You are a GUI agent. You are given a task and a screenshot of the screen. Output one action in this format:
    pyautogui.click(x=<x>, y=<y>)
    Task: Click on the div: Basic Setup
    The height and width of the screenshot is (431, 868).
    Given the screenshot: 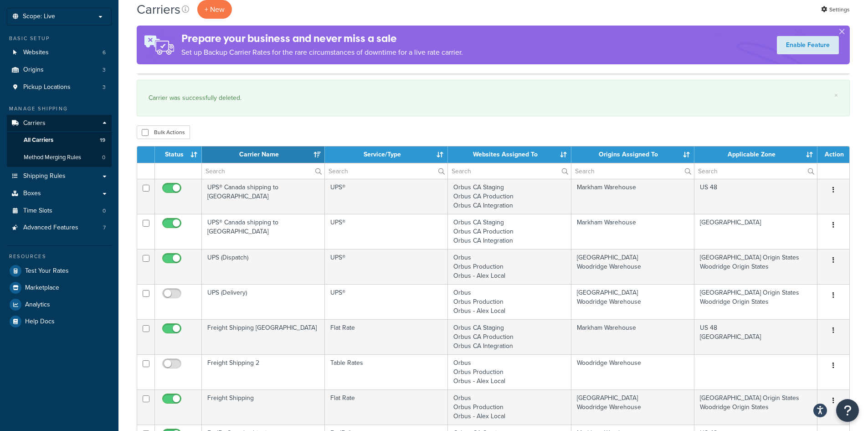 What is the action you would take?
    pyautogui.click(x=59, y=38)
    